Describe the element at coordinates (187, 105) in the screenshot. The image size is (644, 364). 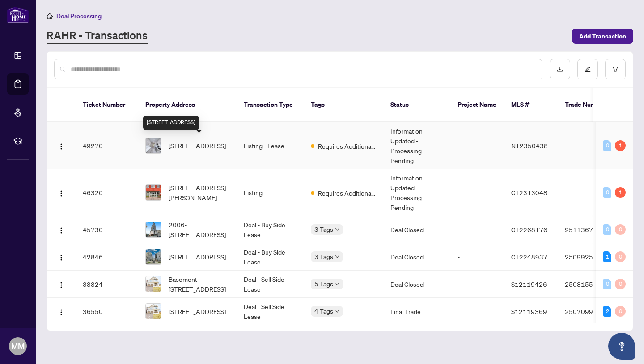
I see `th: Property Address` at that location.